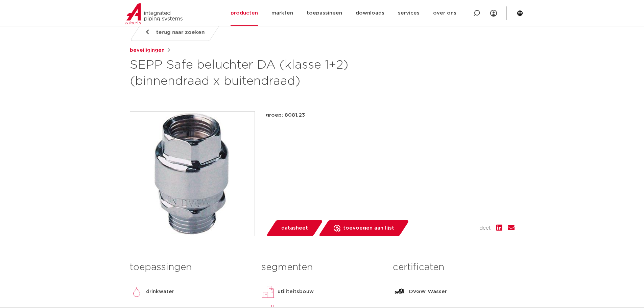 The image size is (644, 308). Describe the element at coordinates (400, 292) in the screenshot. I see `img: DVGW Wasser` at that location.